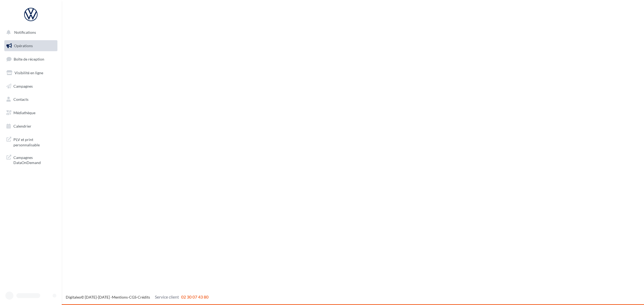 The width and height of the screenshot is (644, 305). What do you see at coordinates (119, 297) in the screenshot?
I see `a: Mentions` at bounding box center [119, 297].